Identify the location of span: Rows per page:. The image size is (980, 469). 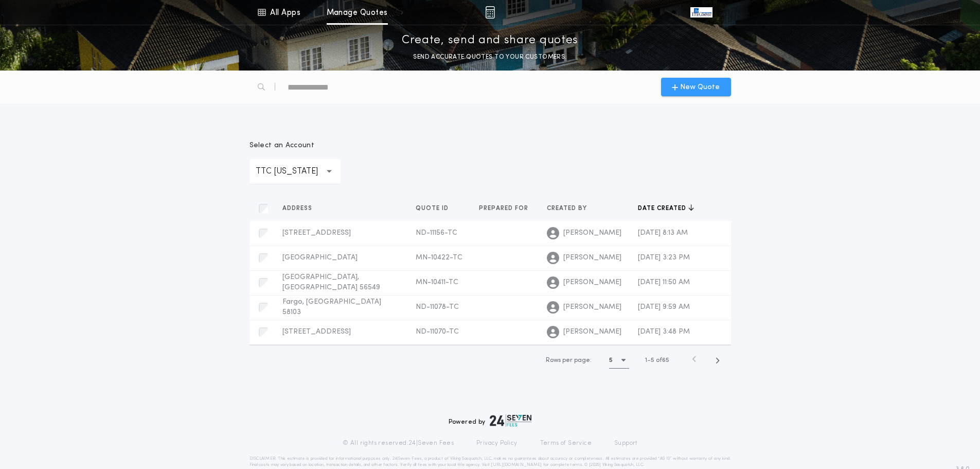
(569, 360).